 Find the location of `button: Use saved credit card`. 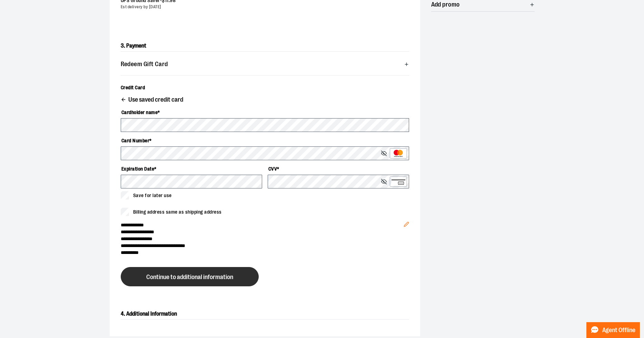

button: Use saved credit card is located at coordinates (152, 100).